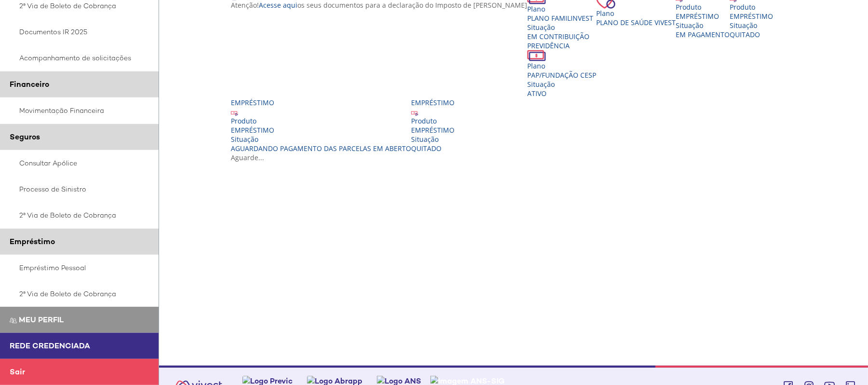  What do you see at coordinates (50, 345) in the screenshot?
I see `span: Rede Credenciada` at bounding box center [50, 345].